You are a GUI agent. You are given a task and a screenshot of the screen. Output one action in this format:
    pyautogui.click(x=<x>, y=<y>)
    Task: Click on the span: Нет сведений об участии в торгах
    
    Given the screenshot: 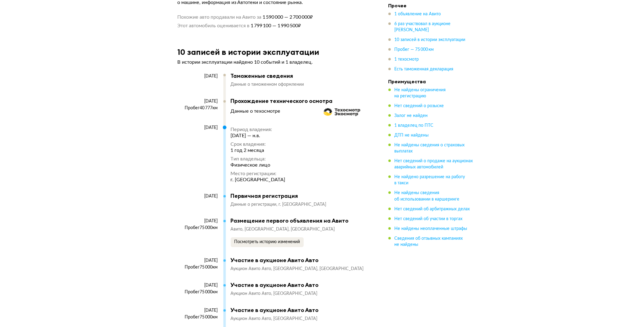 What is the action you would take?
    pyautogui.click(x=428, y=218)
    